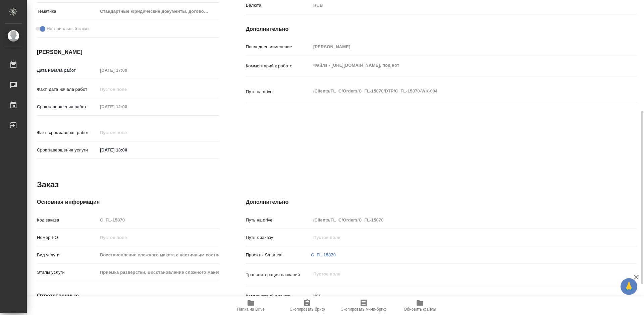 This screenshot has width=644, height=315. I want to click on h2: Заказ, so click(48, 185).